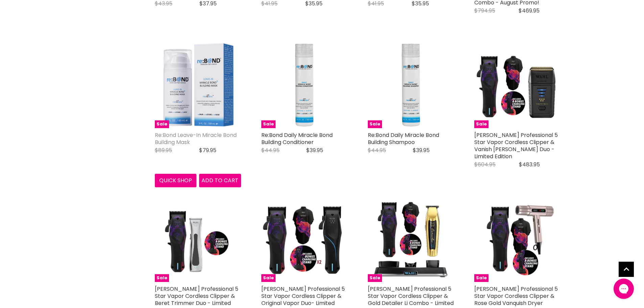 This screenshot has height=308, width=644. What do you see at coordinates (517, 85) in the screenshot?
I see `a: Wahl Professional 5 Star Vapor Cordless Clipper & Vanish Shaver Duo - Limited Edition Sale` at bounding box center [517, 85].